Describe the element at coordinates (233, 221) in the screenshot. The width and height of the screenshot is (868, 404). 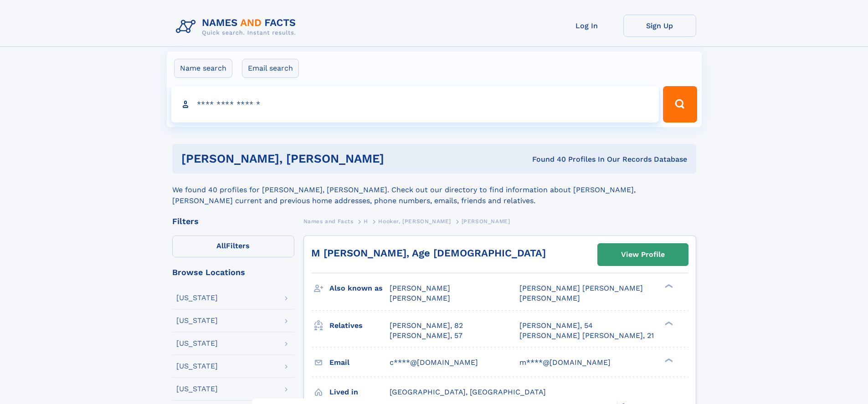
I see `div: Filters` at that location.